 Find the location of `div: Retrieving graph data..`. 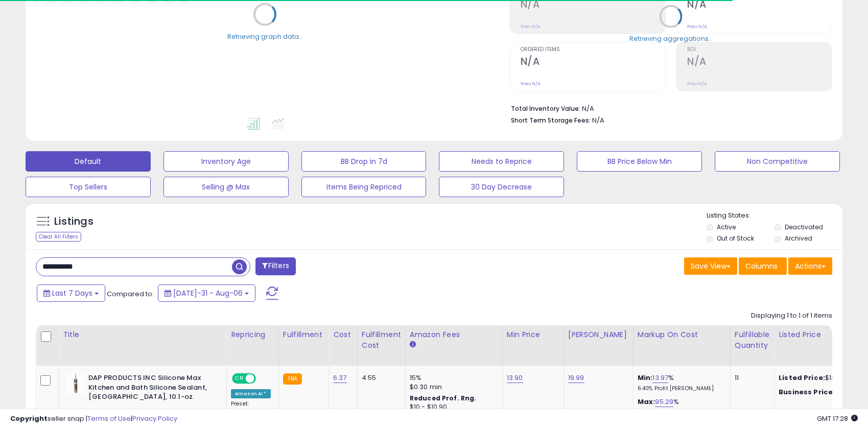

div: Retrieving graph data.. is located at coordinates (265, 36).